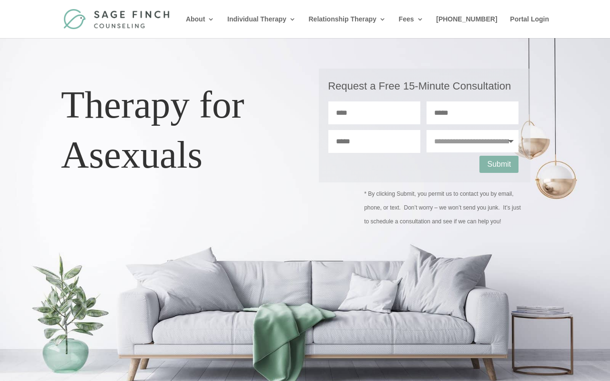 The image size is (610, 381). What do you see at coordinates (423, 90) in the screenshot?
I see `h3: Request a Free 15-Minute Consultation` at bounding box center [423, 90].